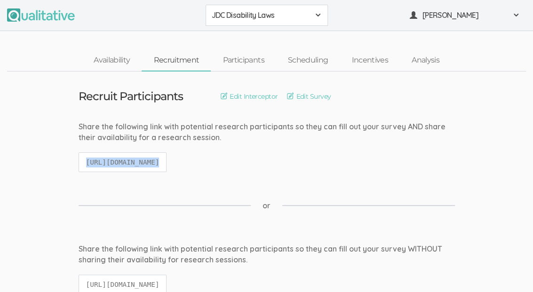 The image size is (533, 292). Describe the element at coordinates (266, 205) in the screenshot. I see `span: or` at that location.